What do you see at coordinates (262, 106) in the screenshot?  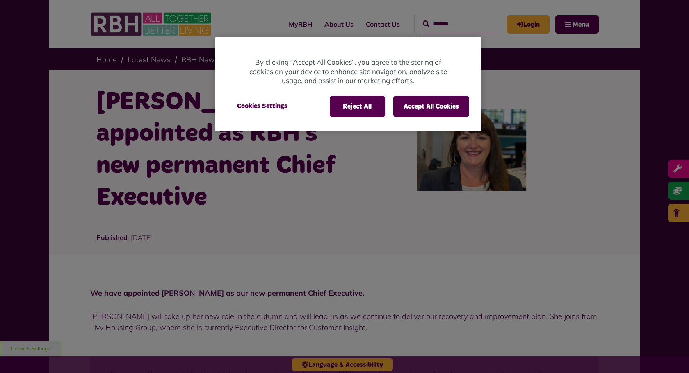 I see `button: Cookies Settings` at bounding box center [262, 106].